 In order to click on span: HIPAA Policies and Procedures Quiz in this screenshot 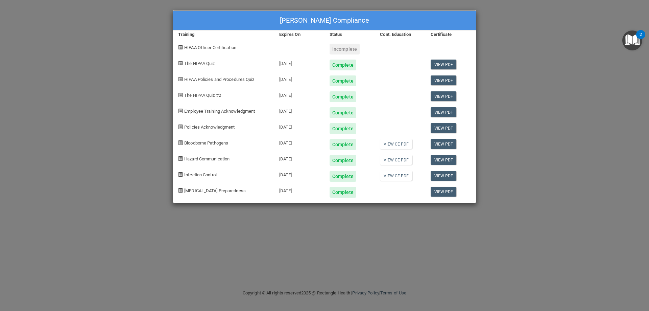, I will do `click(219, 79)`.